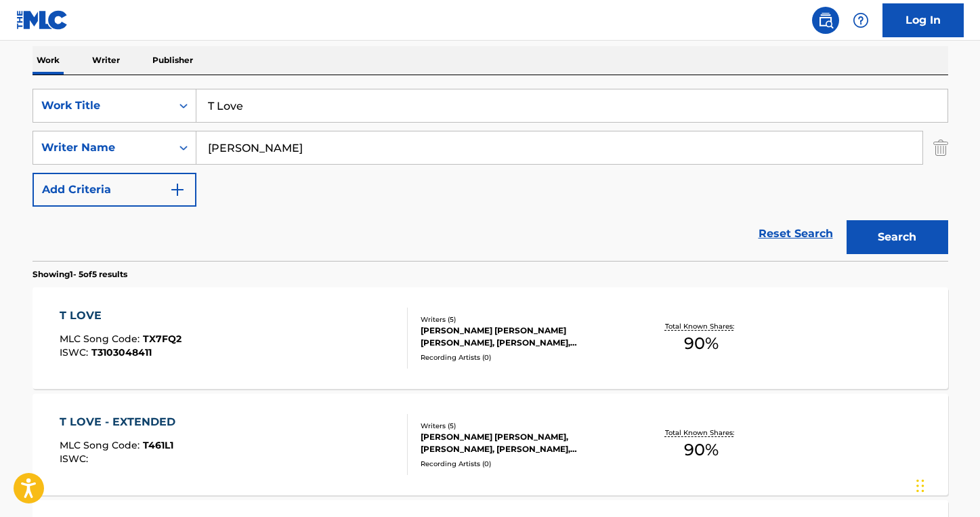 The image size is (980, 517). Describe the element at coordinates (49, 60) in the screenshot. I see `p: Work` at that location.